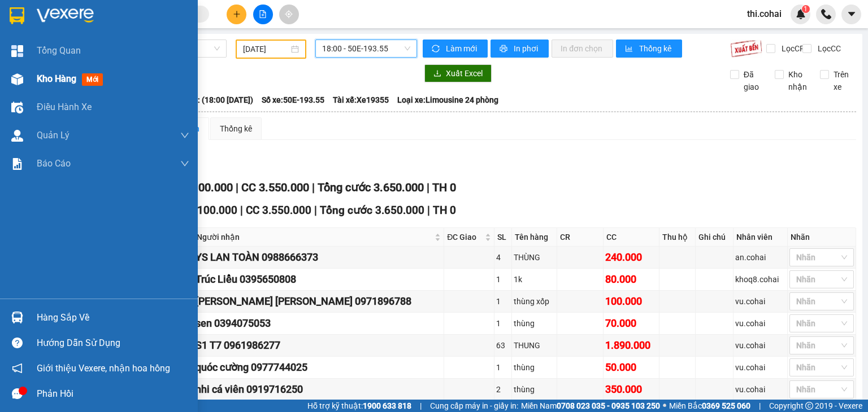 The image size is (868, 412). What do you see at coordinates (822, 237) in the screenshot?
I see `div: Nhãn` at bounding box center [822, 237].